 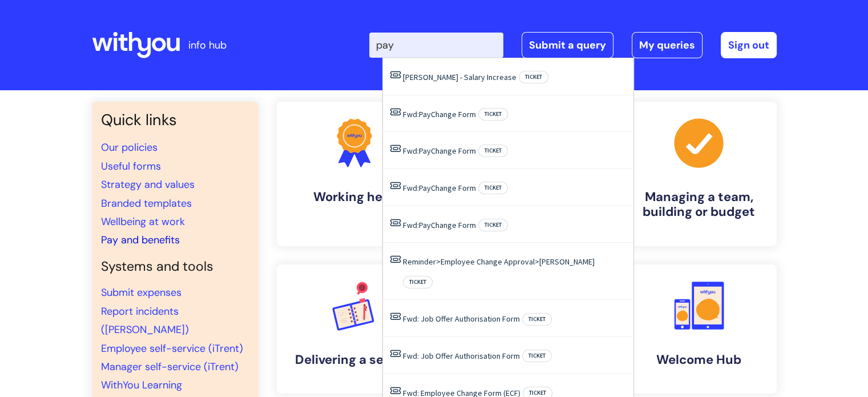 What do you see at coordinates (175, 120) in the screenshot?
I see `h3: Quick links` at bounding box center [175, 120].